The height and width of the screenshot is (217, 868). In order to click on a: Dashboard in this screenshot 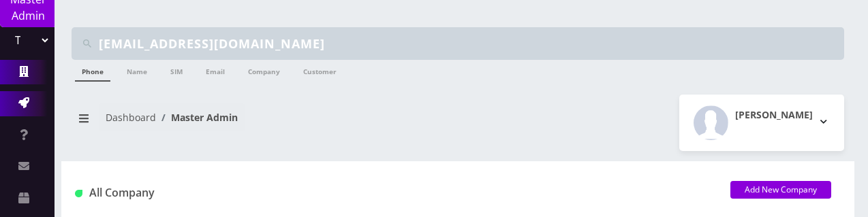, I will do `click(131, 117)`.